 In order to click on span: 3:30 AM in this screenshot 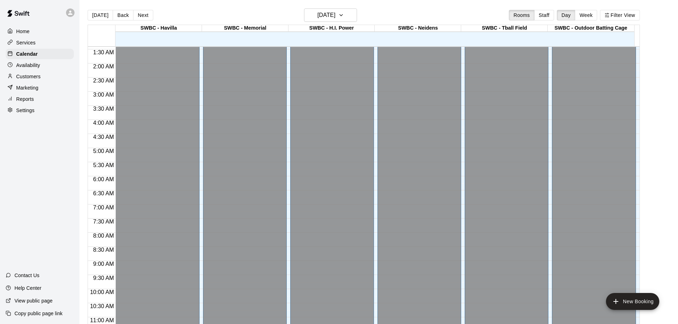, I will do `click(103, 109)`.